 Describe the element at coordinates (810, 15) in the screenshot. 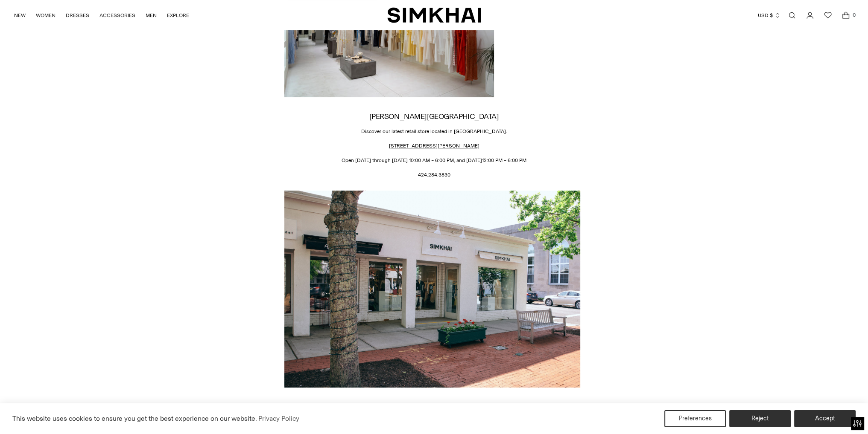

I see `a: Go to the account page` at that location.